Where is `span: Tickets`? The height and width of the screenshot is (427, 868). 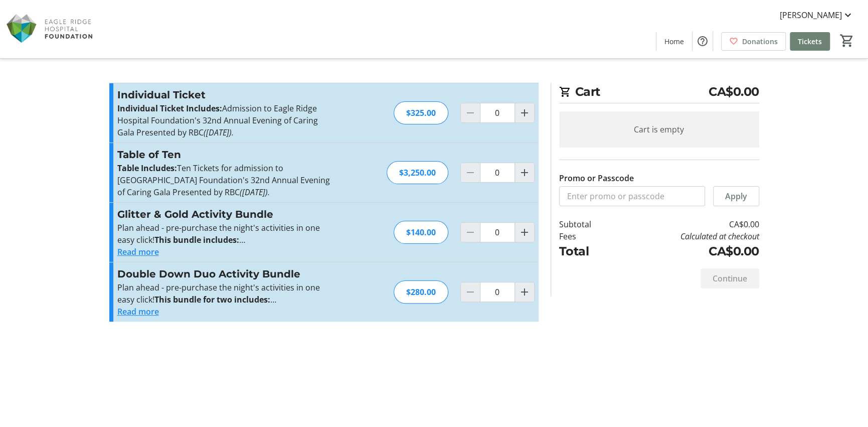 span: Tickets is located at coordinates (810, 41).